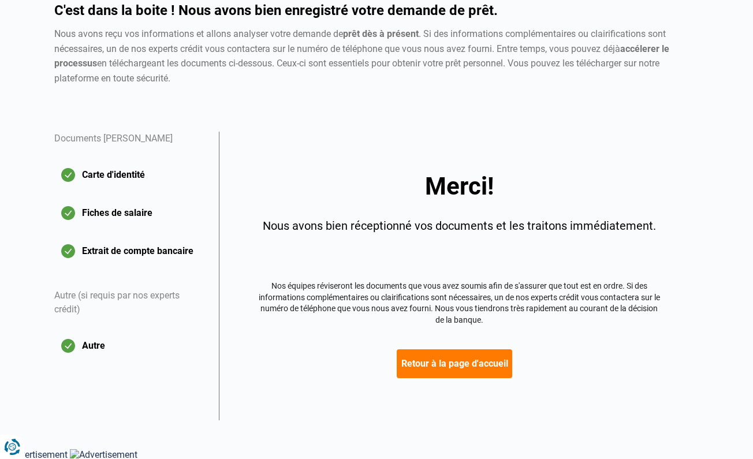 The width and height of the screenshot is (753, 459). Describe the element at coordinates (129, 175) in the screenshot. I see `button: Carte d'identité` at that location.